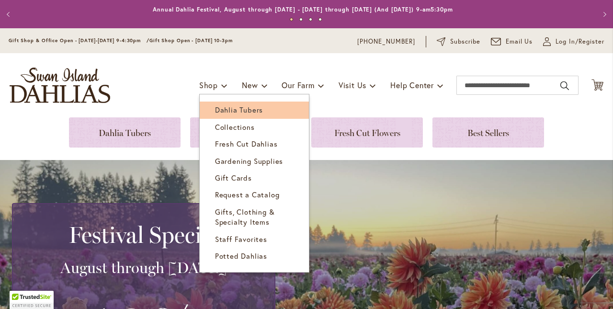 The width and height of the screenshot is (613, 309). I want to click on span: Visit Us, so click(352, 85).